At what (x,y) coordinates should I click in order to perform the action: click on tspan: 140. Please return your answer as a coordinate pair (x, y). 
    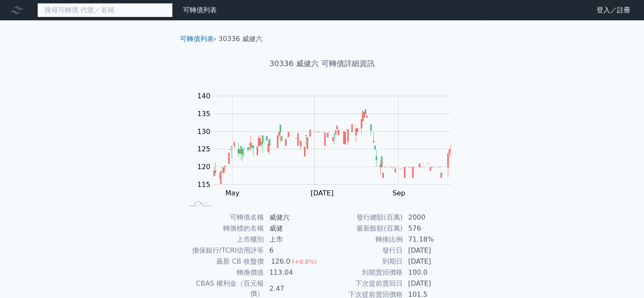
    Looking at the image, I should click on (204, 96).